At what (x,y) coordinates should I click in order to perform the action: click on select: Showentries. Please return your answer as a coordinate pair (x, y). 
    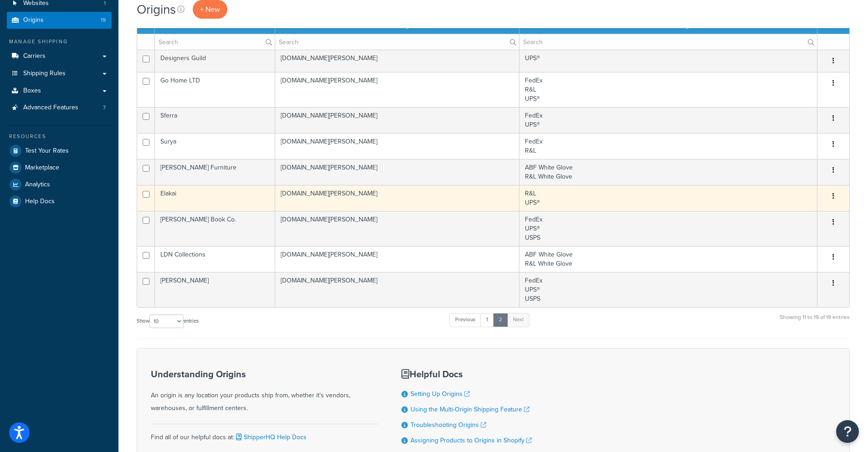
    Looking at the image, I should click on (166, 322).